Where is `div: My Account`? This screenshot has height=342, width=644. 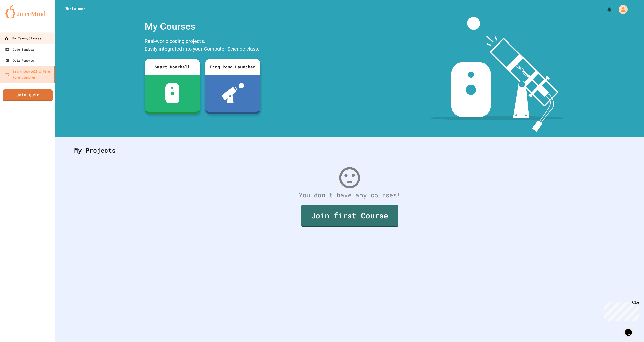 div: My Account is located at coordinates (621, 10).